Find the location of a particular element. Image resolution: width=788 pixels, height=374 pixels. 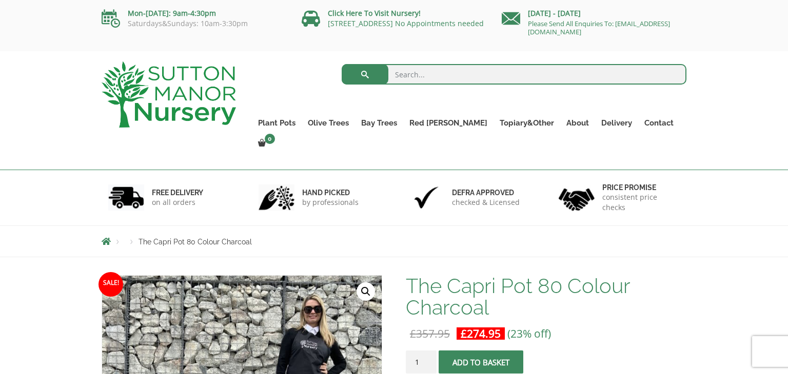

h6: FREE DELIVERY is located at coordinates (177, 193).